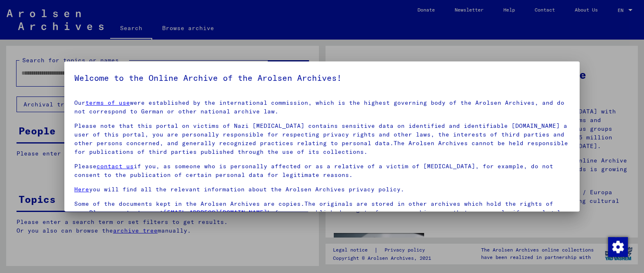 The height and width of the screenshot is (273, 644). Describe the element at coordinates (322, 78) in the screenshot. I see `h5: Welcome to the Online Archive of the Arolsen Archives!` at that location.